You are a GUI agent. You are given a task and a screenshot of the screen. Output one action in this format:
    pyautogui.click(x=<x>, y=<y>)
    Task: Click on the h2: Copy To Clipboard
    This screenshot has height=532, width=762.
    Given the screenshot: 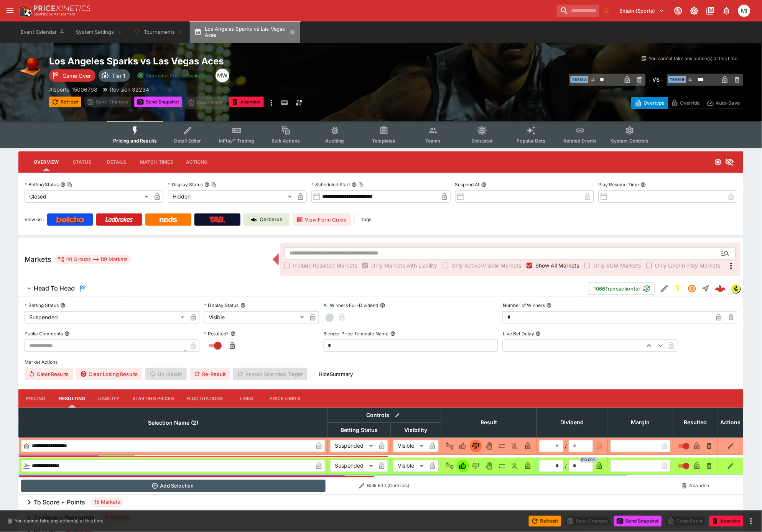 What is the action you would take?
    pyautogui.click(x=223, y=61)
    